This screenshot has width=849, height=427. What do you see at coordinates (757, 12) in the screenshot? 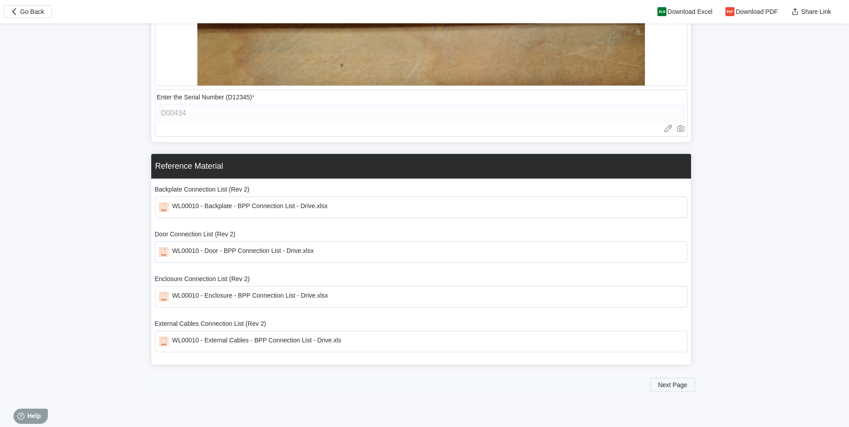
I see `span: Download PDF` at bounding box center [757, 12].